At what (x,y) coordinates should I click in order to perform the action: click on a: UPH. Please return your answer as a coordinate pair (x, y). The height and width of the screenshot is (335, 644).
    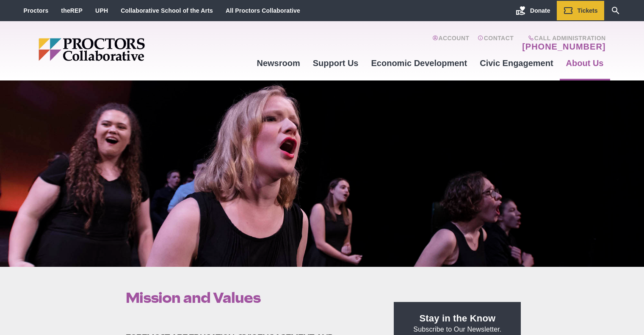
    Looking at the image, I should click on (102, 11).